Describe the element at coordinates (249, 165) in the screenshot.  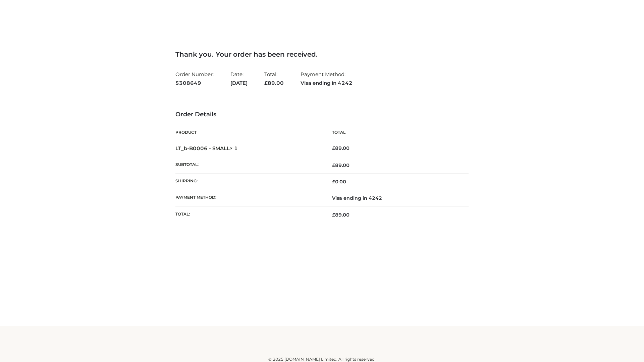
I see `th: Subtotal:` at that location.